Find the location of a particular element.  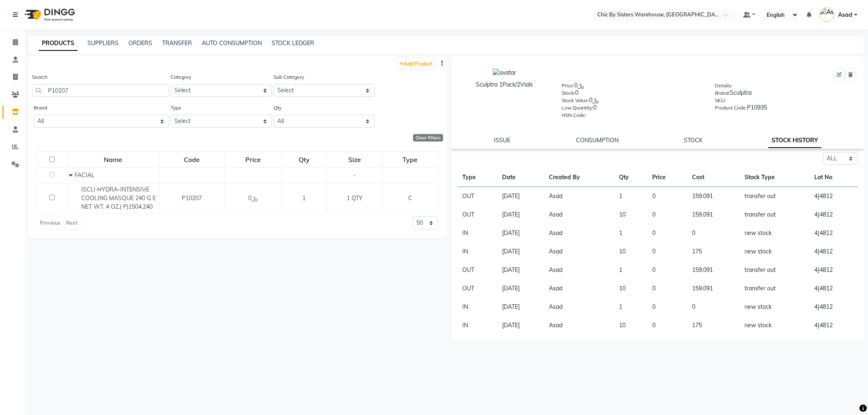

div: Size is located at coordinates (354, 160).